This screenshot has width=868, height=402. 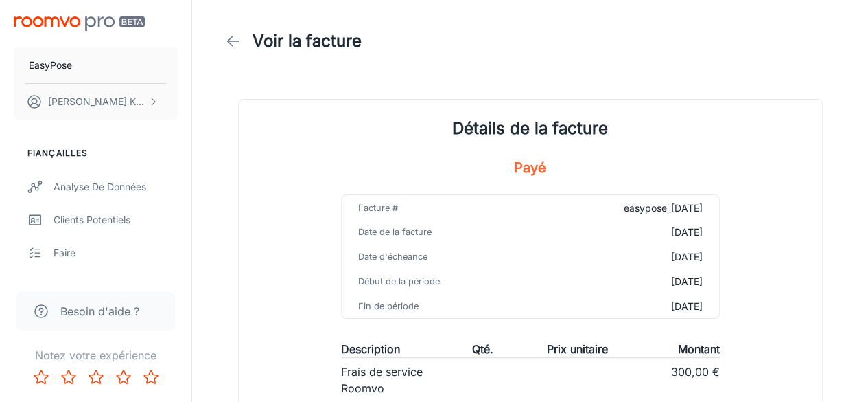 What do you see at coordinates (371, 349) in the screenshot?
I see `font: Description` at bounding box center [371, 349].